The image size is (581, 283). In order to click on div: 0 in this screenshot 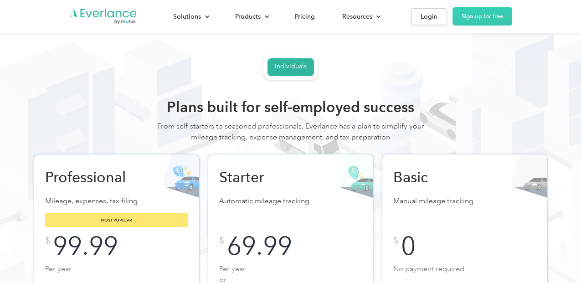, I will do `click(409, 246)`.